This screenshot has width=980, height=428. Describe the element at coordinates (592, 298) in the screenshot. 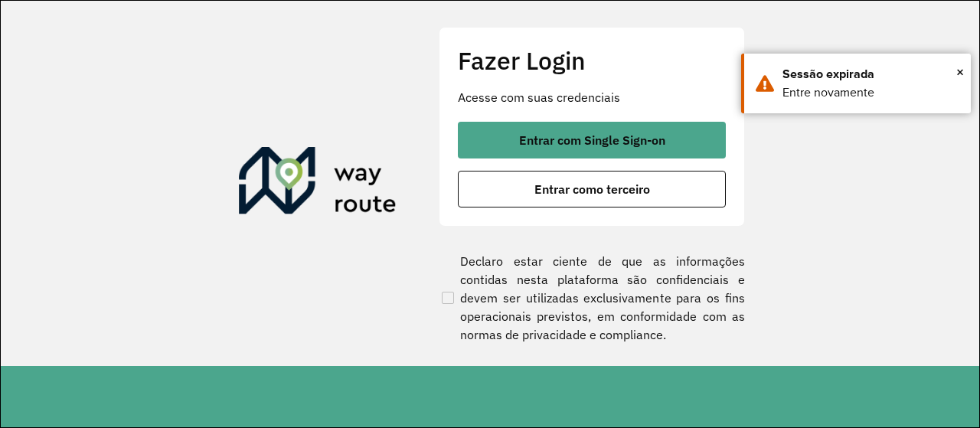

I see `label: Declaro estar ciente de que as informações contidas nesta plataforma são confidenciais e devem se...` at that location.